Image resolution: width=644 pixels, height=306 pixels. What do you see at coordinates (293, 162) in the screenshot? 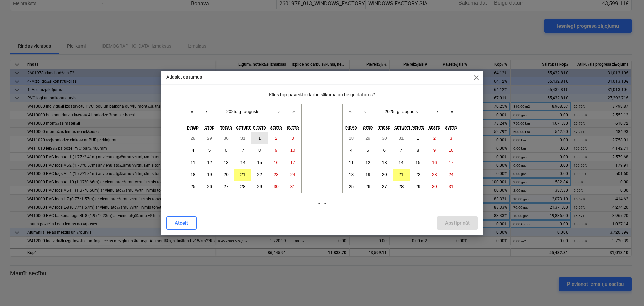
I see `button: 2025. gada 17. augusts` at bounding box center [293, 162].